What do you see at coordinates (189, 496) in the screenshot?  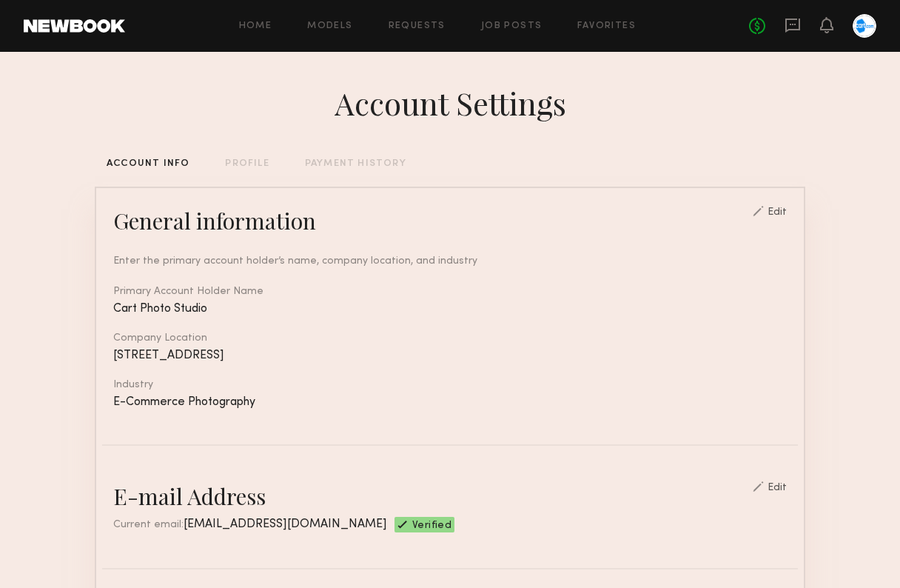 I see `div: E-mail Address` at bounding box center [189, 496].